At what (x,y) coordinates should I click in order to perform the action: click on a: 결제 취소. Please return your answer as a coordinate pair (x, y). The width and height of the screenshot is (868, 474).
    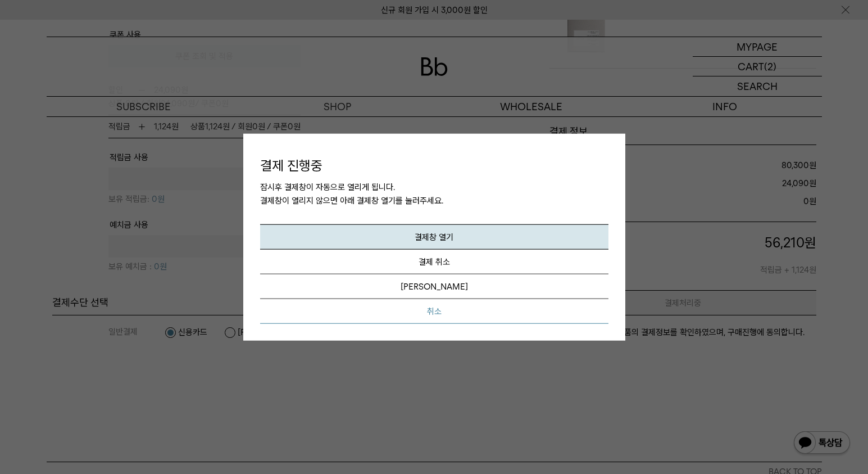
    Looking at the image, I should click on (434, 262).